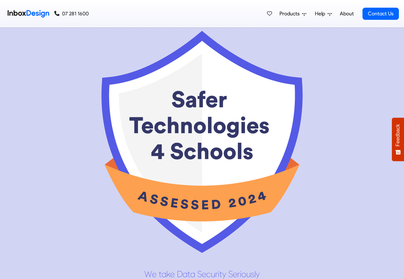 This screenshot has height=279, width=404. Describe the element at coordinates (398, 139) in the screenshot. I see `button: Feedback - Show survey` at that location.